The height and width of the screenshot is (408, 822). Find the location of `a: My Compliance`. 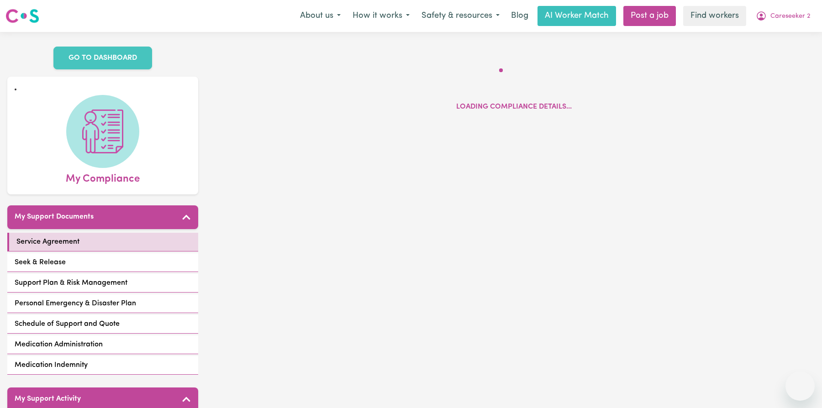

a: My Compliance is located at coordinates (103, 141).